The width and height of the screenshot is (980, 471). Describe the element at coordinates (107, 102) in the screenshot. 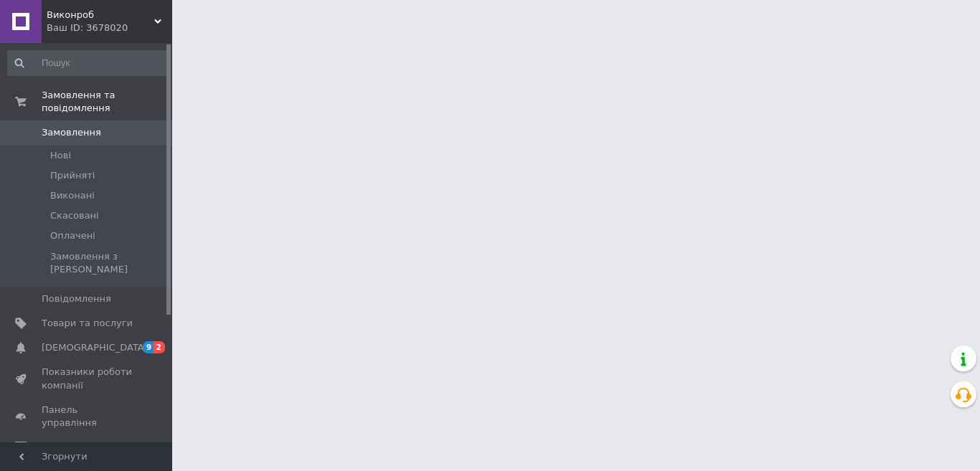

I see `span: Замовлення та повідомлення` at that location.